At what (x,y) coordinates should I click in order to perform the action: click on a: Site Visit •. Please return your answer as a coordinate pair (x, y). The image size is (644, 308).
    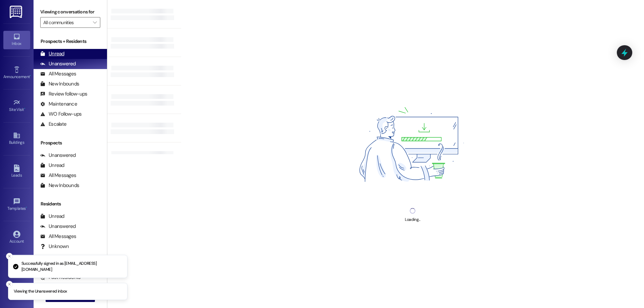
    Looking at the image, I should click on (17, 106).